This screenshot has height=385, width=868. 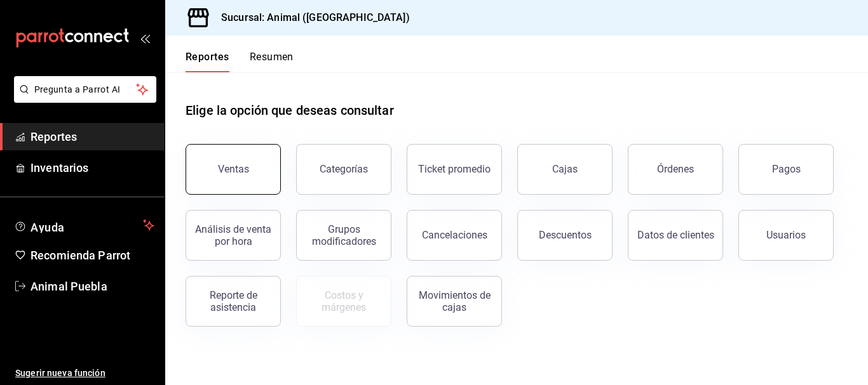 What do you see at coordinates (92, 255) in the screenshot?
I see `span: Recomienda Parrot` at bounding box center [92, 255].